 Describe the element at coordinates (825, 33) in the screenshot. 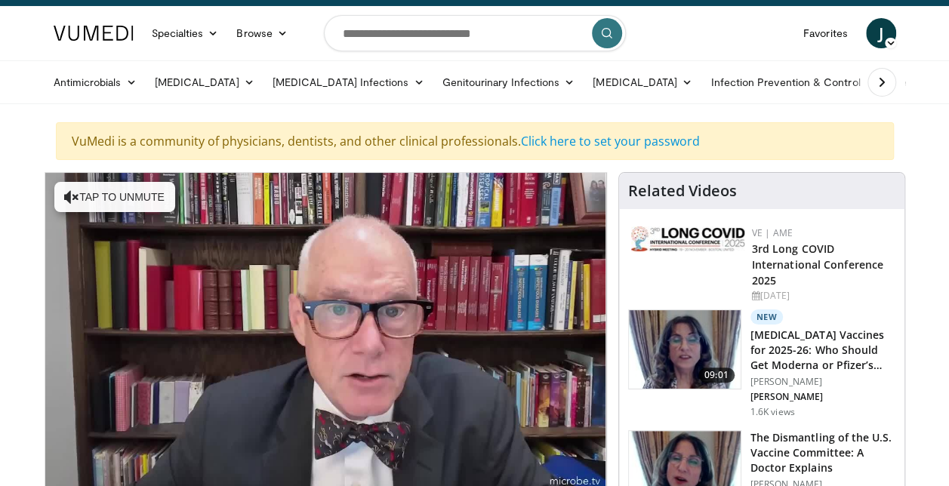

I see `a: Favorites` at that location.